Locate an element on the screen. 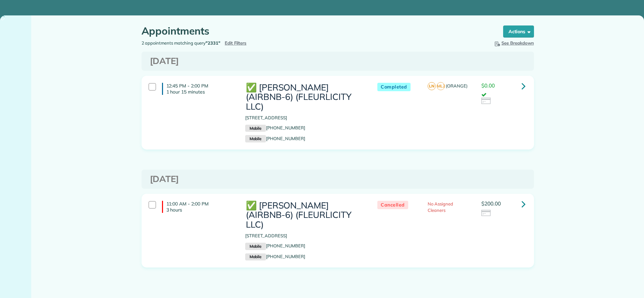 The width and height of the screenshot is (644, 298). span: ML2 is located at coordinates (441, 86).